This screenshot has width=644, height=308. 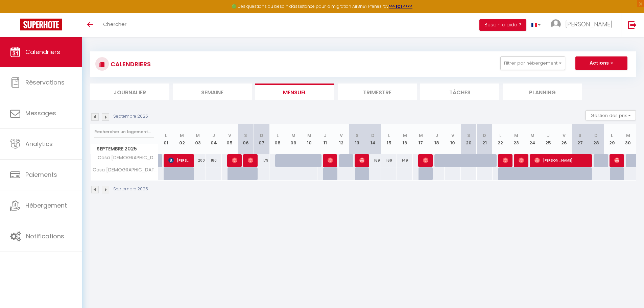 I want to click on th: 06, so click(x=245, y=139).